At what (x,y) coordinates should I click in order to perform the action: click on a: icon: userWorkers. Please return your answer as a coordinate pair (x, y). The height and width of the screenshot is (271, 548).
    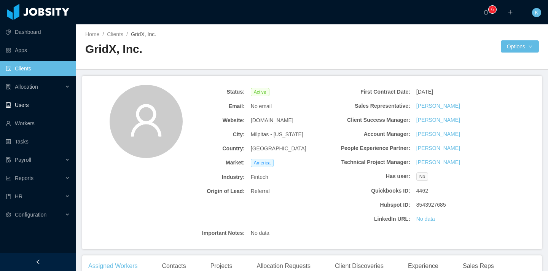
    Looking at the image, I should click on (38, 123).